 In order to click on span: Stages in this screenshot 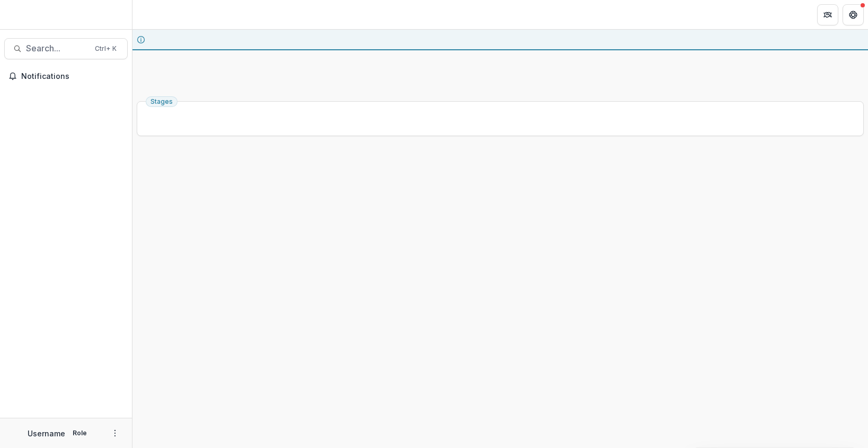, I will do `click(162, 102)`.